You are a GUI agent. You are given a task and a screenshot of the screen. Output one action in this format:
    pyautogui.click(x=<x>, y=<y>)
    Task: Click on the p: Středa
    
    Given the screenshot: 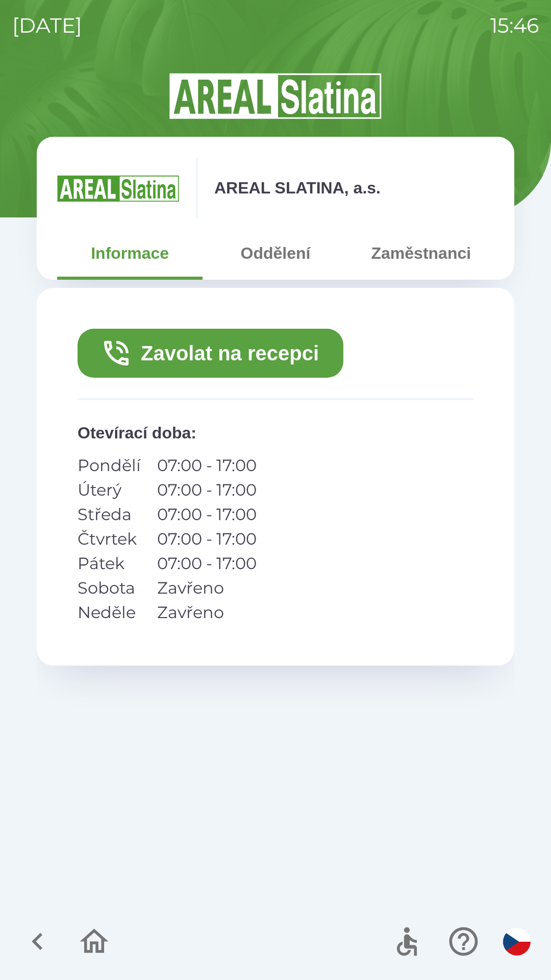 What is the action you would take?
    pyautogui.click(x=110, y=514)
    